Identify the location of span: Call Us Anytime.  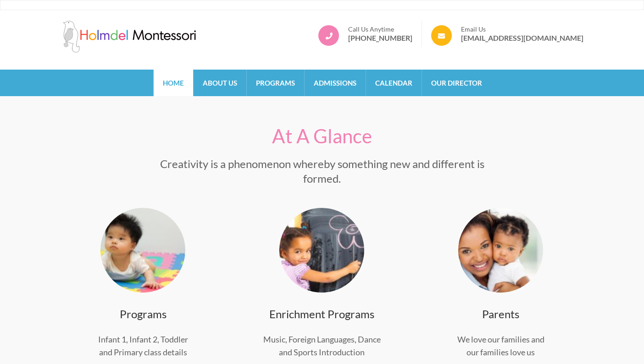
(380, 30).